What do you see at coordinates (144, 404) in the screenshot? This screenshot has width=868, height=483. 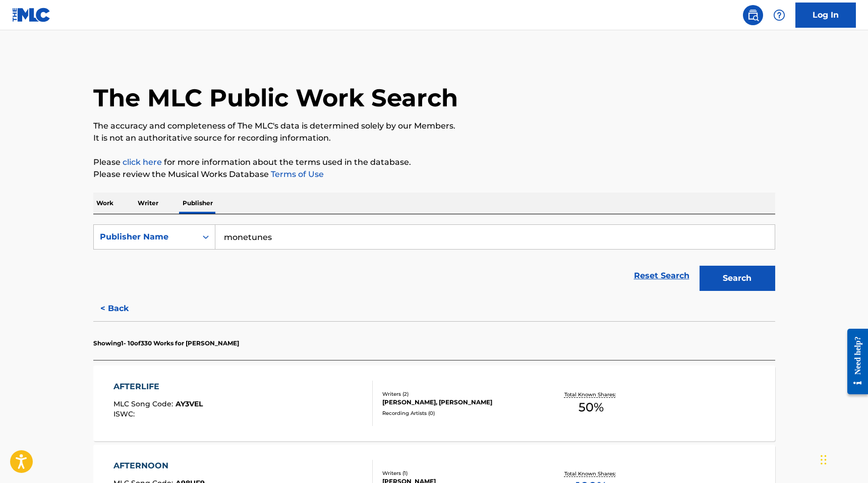 I see `span: MLC Song Code :` at bounding box center [144, 404].